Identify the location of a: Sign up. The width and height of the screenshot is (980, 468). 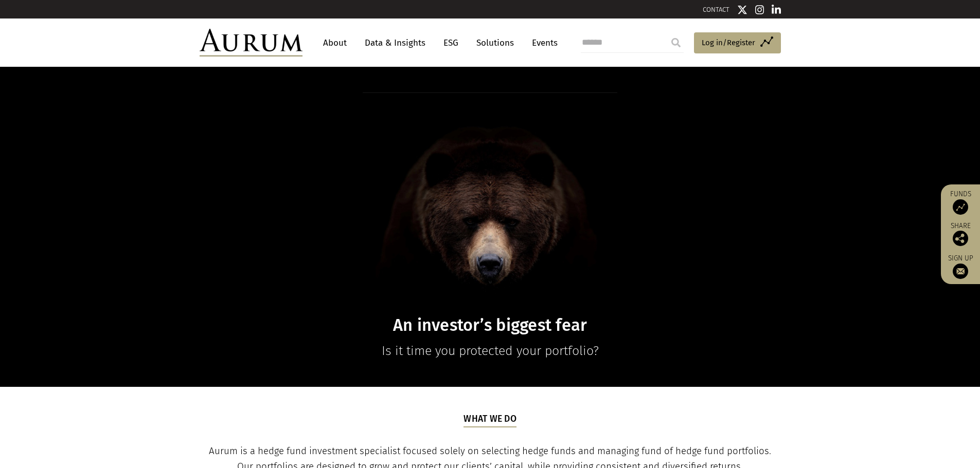
(960, 266).